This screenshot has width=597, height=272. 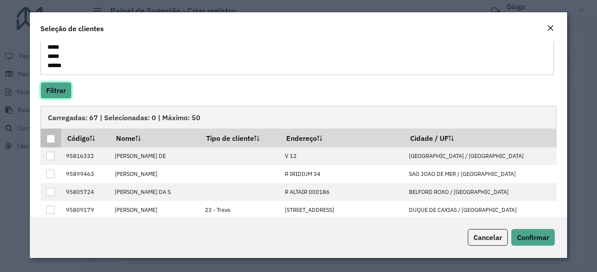 I want to click on th: Nome, so click(x=155, y=138).